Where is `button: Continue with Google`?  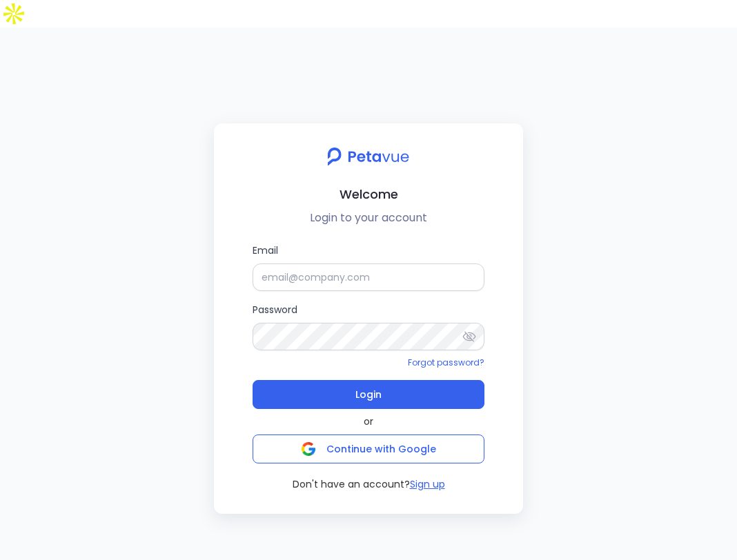
button: Continue with Google is located at coordinates (368, 449).